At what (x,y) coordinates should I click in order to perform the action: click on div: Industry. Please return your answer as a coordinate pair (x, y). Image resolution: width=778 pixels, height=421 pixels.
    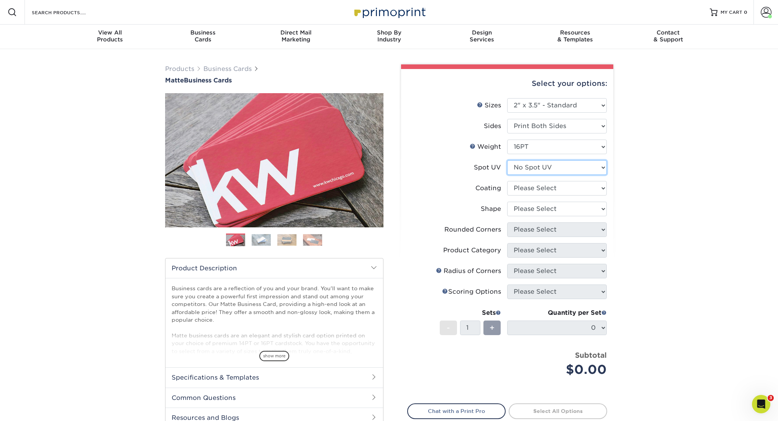
    Looking at the image, I should click on (389, 36).